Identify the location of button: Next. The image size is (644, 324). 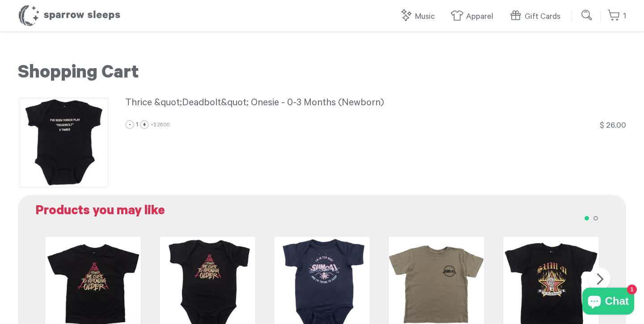
(599, 278).